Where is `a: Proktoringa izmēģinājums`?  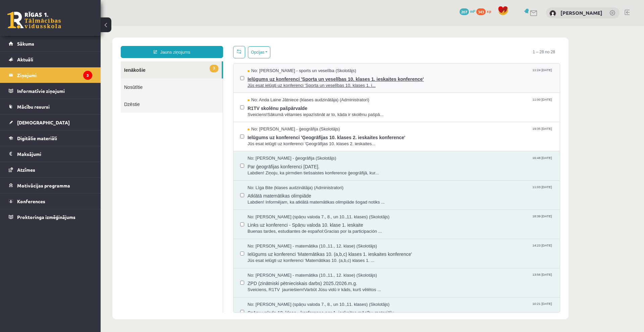 a: Proktoringa izmēģinājums is located at coordinates (50, 217).